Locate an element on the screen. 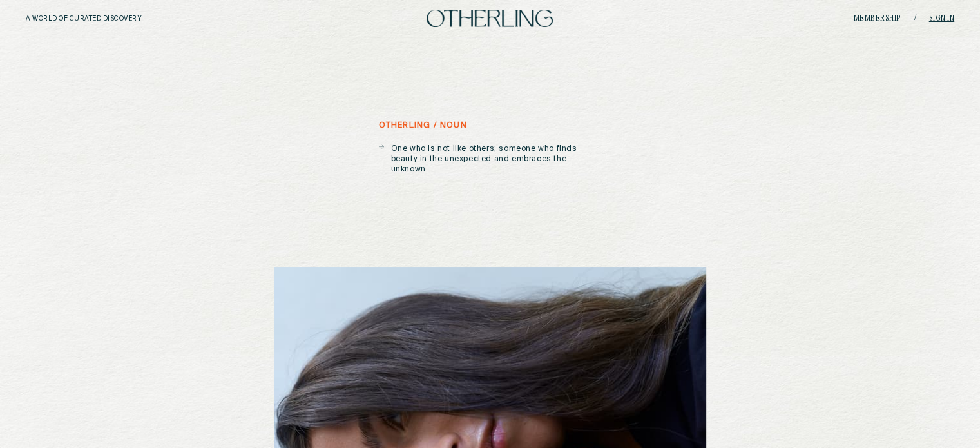  h5: otherling / noun is located at coordinates (423, 126).